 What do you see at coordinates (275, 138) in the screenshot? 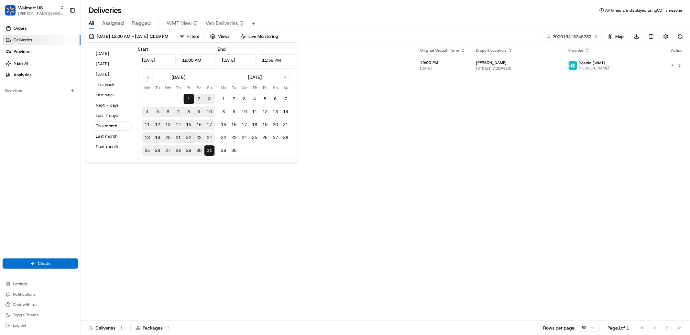
I see `button: 27` at bounding box center [275, 138].